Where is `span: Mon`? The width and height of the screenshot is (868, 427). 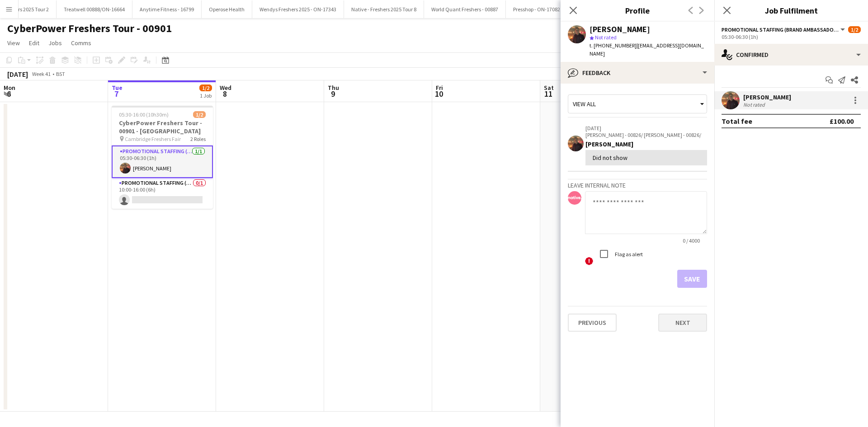 span: Mon is located at coordinates (9, 88).